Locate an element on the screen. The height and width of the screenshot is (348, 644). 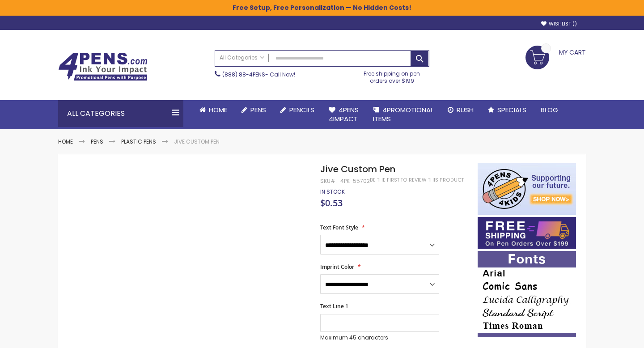
span: $0.53 is located at coordinates (332, 203).